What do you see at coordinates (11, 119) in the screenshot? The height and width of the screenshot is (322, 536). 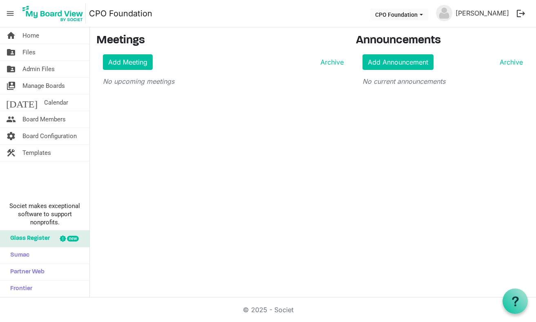 I see `span: people` at bounding box center [11, 119].